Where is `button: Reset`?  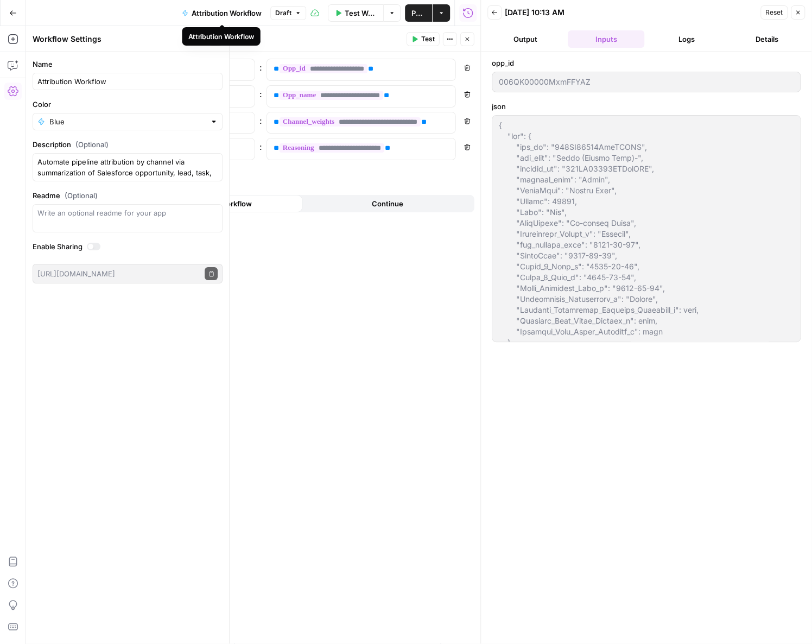
button: Reset is located at coordinates (774, 13).